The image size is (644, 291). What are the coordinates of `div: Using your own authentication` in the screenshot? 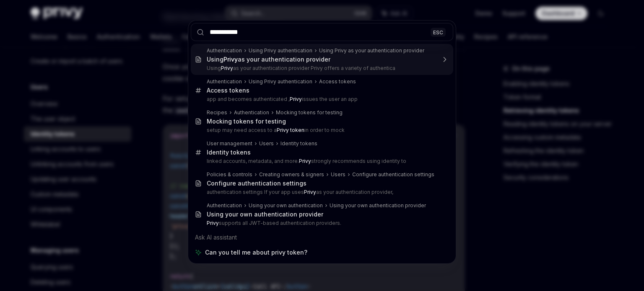 It's located at (285, 205).